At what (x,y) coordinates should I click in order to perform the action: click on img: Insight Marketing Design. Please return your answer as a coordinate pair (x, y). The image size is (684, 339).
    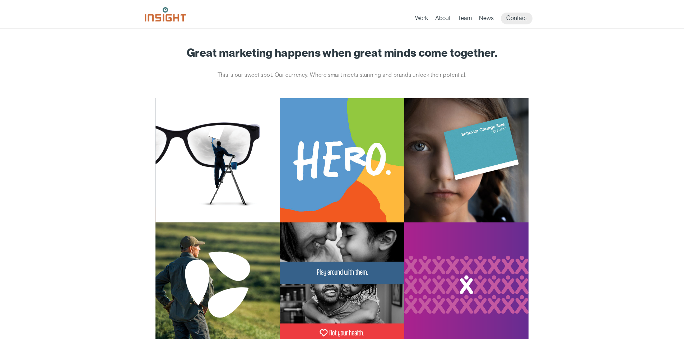
    Looking at the image, I should click on (165, 14).